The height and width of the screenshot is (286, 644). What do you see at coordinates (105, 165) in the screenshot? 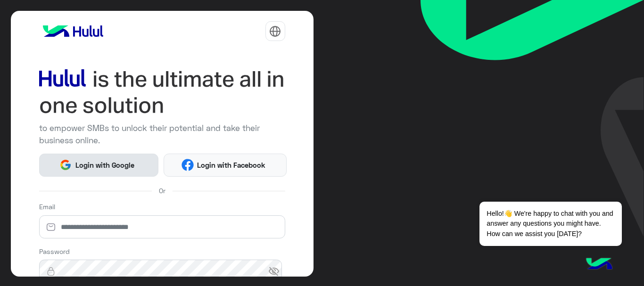
I see `span: Login with Google` at bounding box center [105, 165].